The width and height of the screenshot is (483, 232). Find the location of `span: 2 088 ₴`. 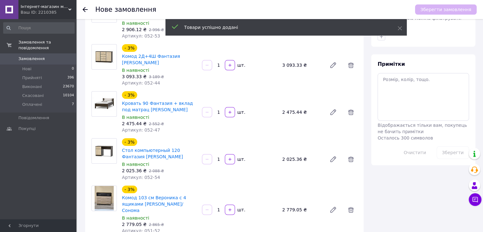

span: 2 088 ₴ is located at coordinates (156, 171).